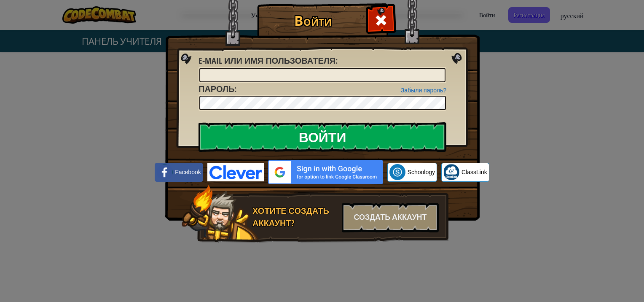 Image resolution: width=644 pixels, height=302 pixels. Describe the element at coordinates (390, 218) in the screenshot. I see `div: Создать аккаунт` at that location.